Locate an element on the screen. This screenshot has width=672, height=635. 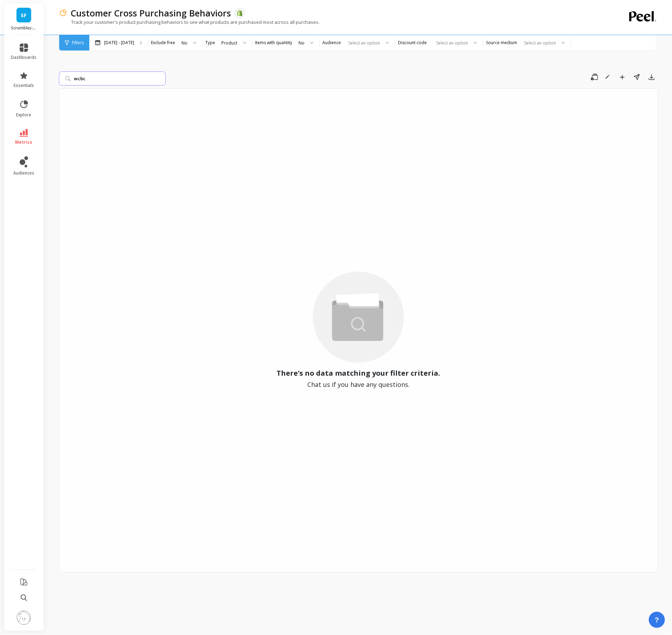
label: Items with quantity is located at coordinates (274, 43).